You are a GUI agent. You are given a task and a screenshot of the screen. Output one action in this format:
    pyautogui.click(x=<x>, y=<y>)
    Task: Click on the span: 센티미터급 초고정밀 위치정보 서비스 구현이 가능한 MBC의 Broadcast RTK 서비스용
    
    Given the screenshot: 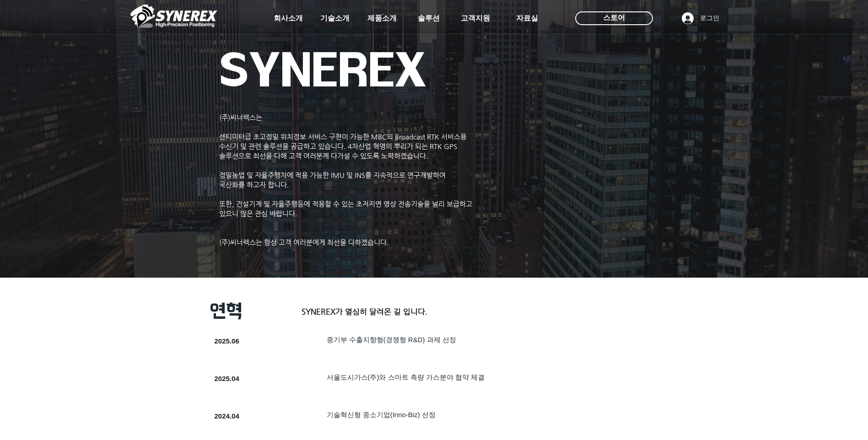 What is the action you would take?
    pyautogui.click(x=343, y=136)
    